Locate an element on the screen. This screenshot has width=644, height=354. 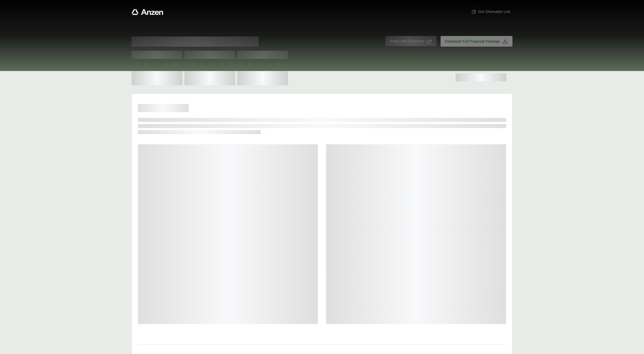
a: Anzen website is located at coordinates (147, 12).